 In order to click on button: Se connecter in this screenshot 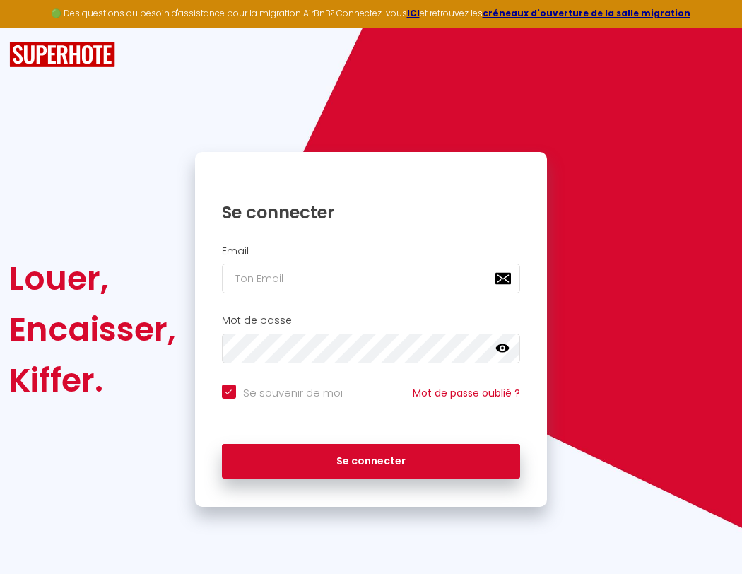, I will do `click(371, 462)`.